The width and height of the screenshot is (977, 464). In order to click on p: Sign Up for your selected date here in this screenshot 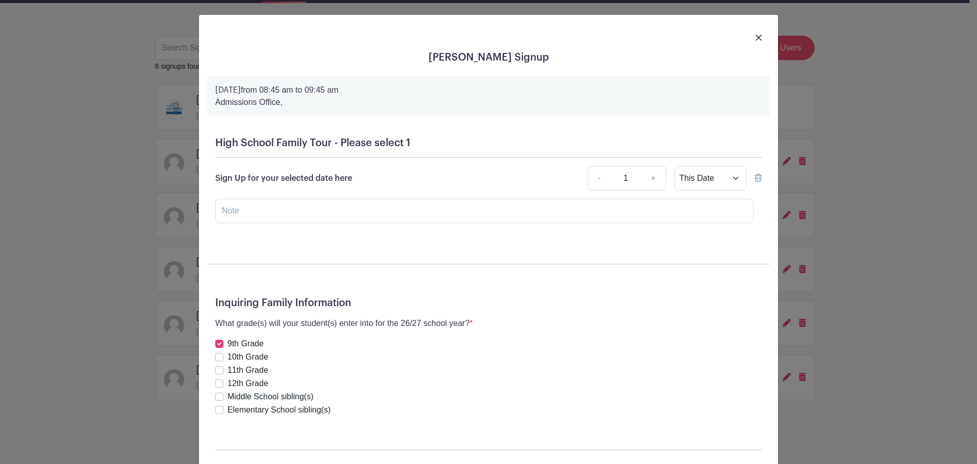, I will do `click(283, 178)`.